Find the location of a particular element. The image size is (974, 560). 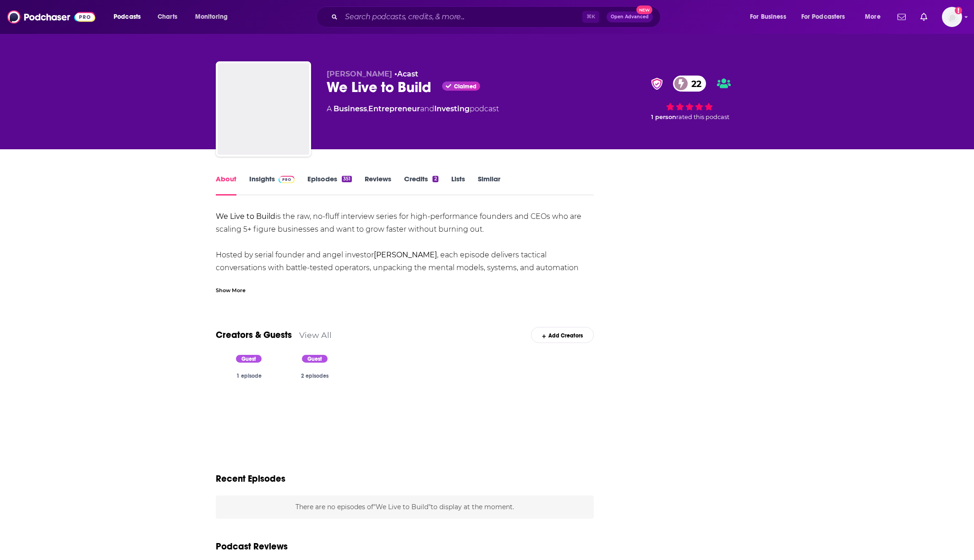

input: Search podcasts, credits, & more... is located at coordinates (461, 17).